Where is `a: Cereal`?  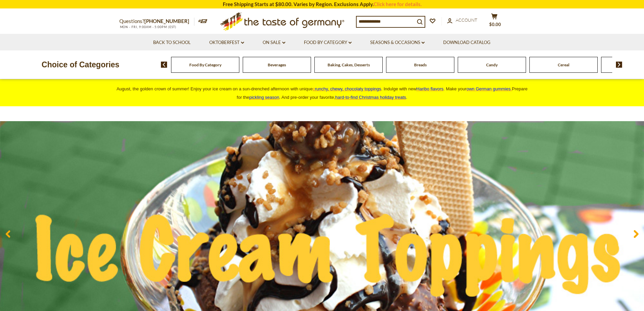
a: Cereal is located at coordinates (564, 65).